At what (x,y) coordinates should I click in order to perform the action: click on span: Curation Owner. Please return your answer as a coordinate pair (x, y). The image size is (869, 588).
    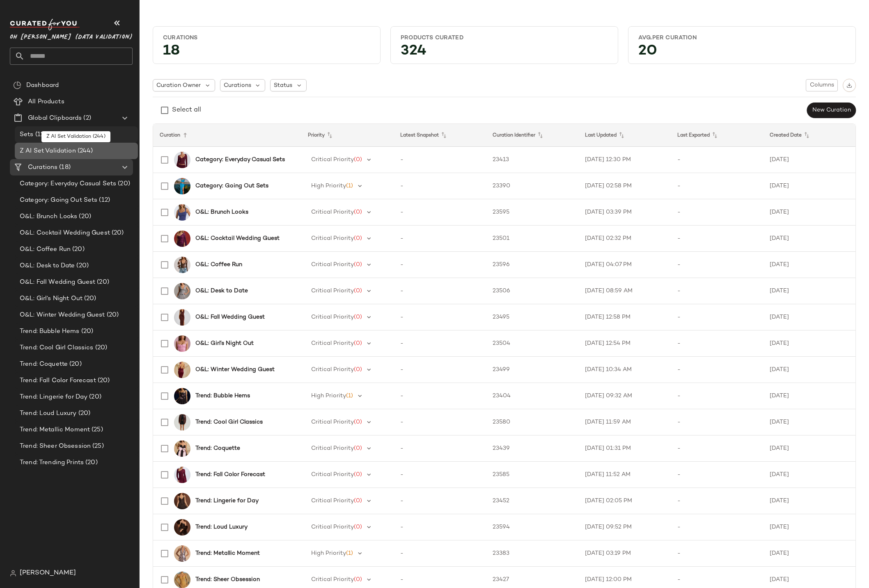
    Looking at the image, I should click on (179, 85).